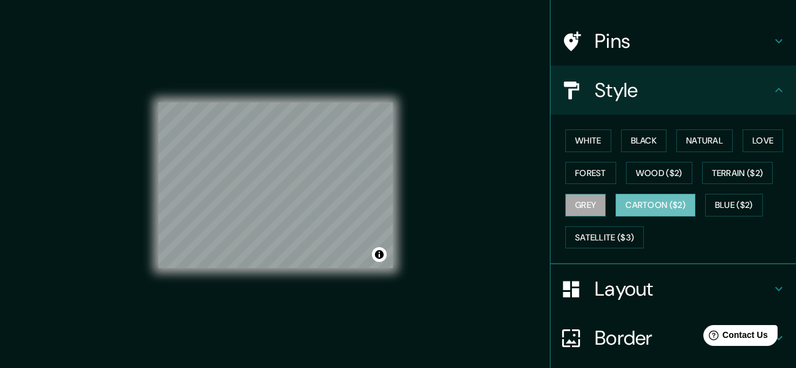  Describe the element at coordinates (763, 140) in the screenshot. I see `button: Love` at that location.